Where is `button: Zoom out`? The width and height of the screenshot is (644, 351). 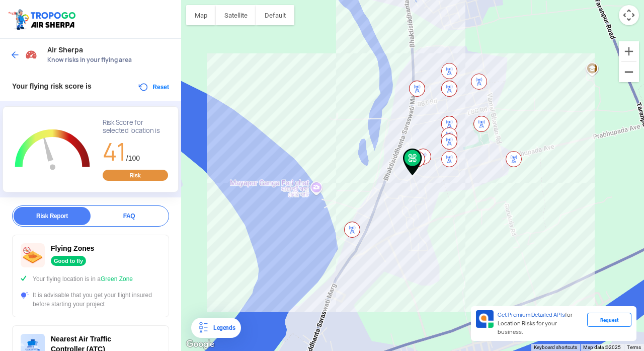
button: Zoom out is located at coordinates (629, 72).